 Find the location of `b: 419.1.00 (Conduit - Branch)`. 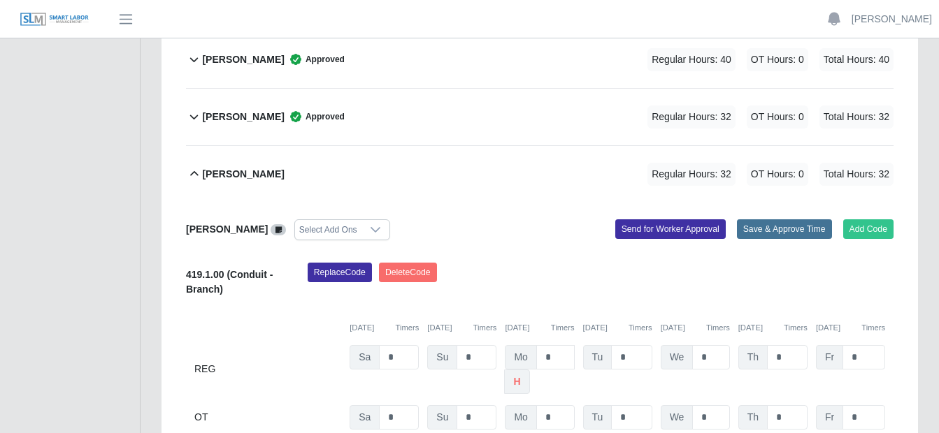

b: 419.1.00 (Conduit - Branch) is located at coordinates (229, 282).